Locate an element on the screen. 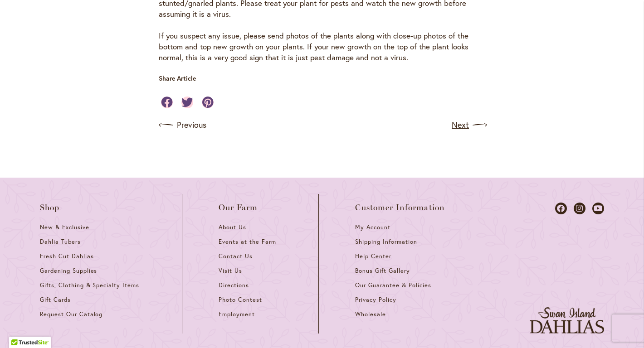  span: Help Center is located at coordinates (374, 256).